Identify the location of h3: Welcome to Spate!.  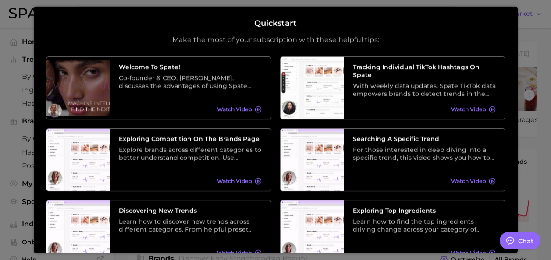
(190, 67).